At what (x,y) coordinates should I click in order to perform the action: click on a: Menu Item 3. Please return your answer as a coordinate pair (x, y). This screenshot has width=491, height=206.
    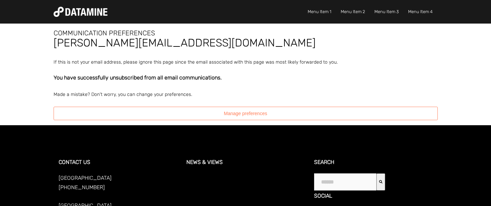
    Looking at the image, I should click on (386, 12).